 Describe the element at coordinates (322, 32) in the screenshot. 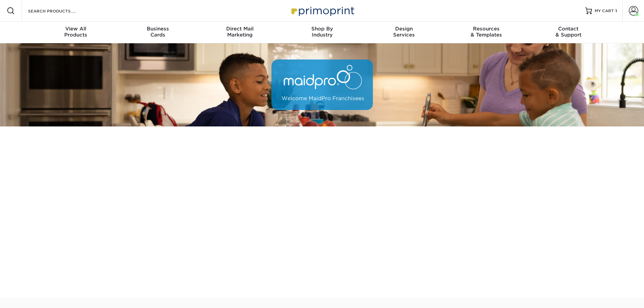

I see `div: Industry` at that location.